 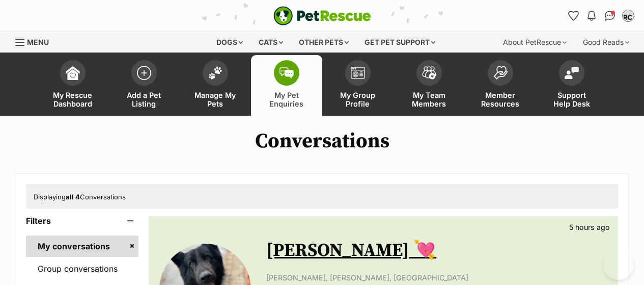 I want to click on a: Manage My Pets, so click(x=215, y=85).